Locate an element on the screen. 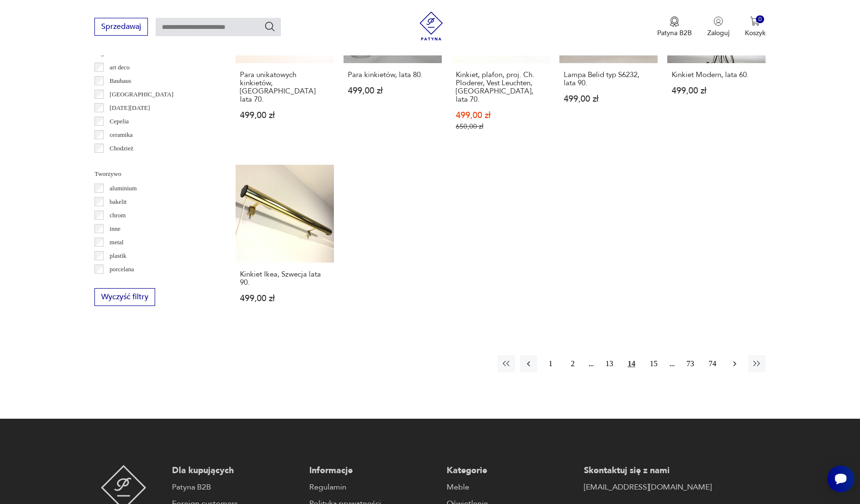 This screenshot has height=504, width=860. button: 0Koszyk is located at coordinates (755, 27).